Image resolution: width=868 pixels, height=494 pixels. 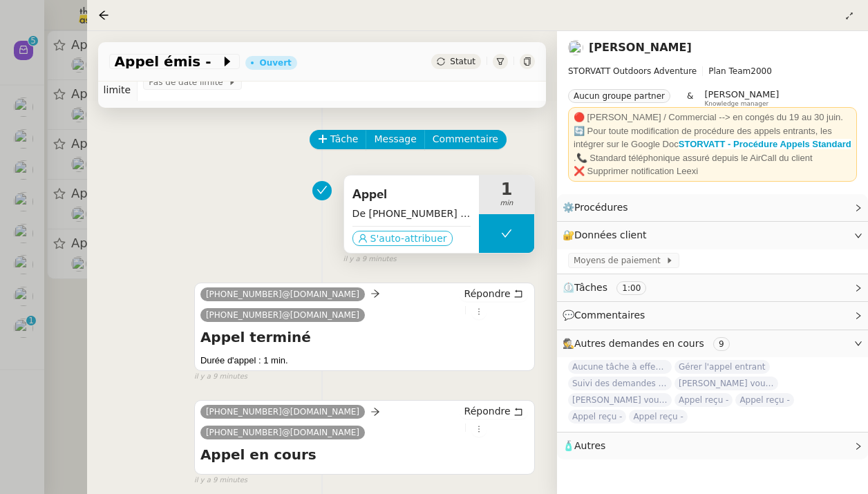 What do you see at coordinates (507, 203) in the screenshot?
I see `span: min` at bounding box center [507, 203].